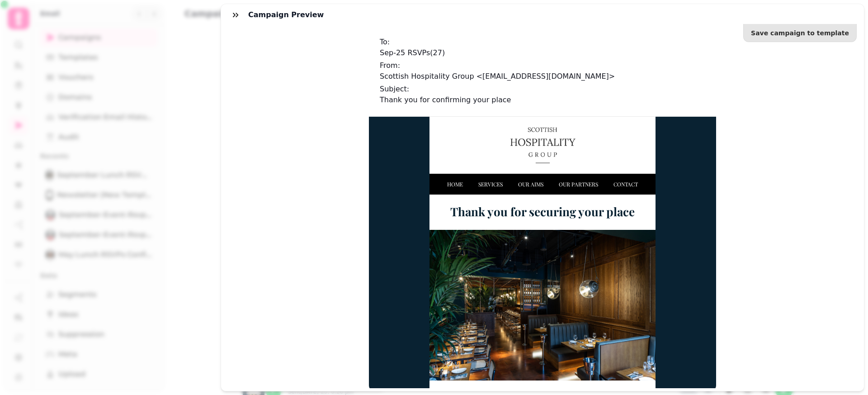 The height and width of the screenshot is (395, 868). I want to click on h3: Campaign preview, so click(288, 15).